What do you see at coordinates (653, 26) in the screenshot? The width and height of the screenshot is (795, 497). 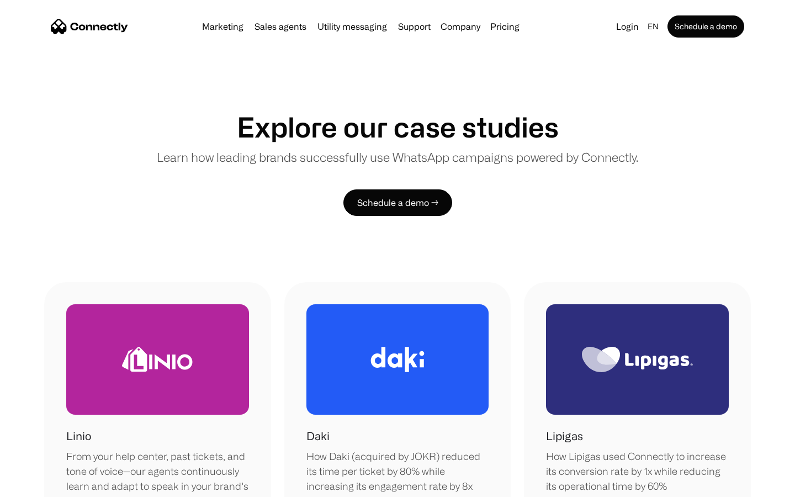 I see `div: en` at bounding box center [653, 26].